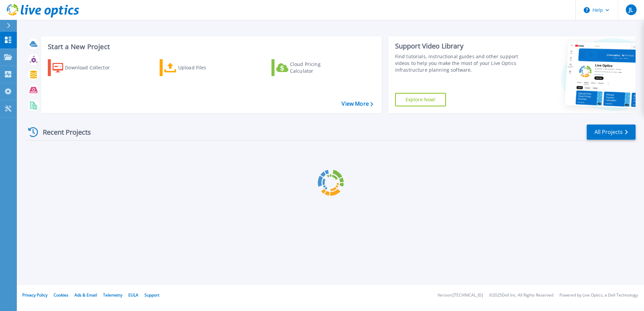 The image size is (644, 311). I want to click on a: Privacy Policy, so click(35, 295).